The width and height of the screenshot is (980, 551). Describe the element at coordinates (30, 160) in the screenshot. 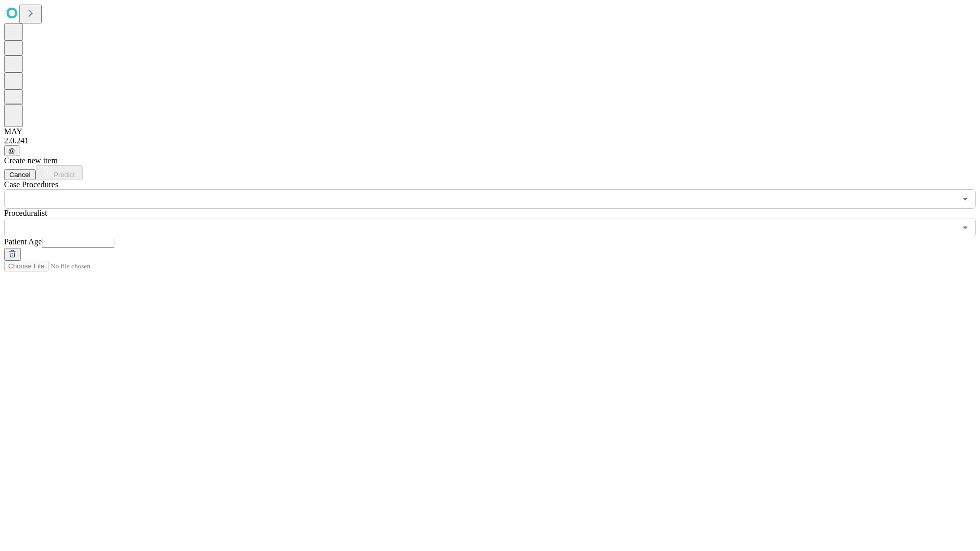

I see `span: Create new item` at that location.